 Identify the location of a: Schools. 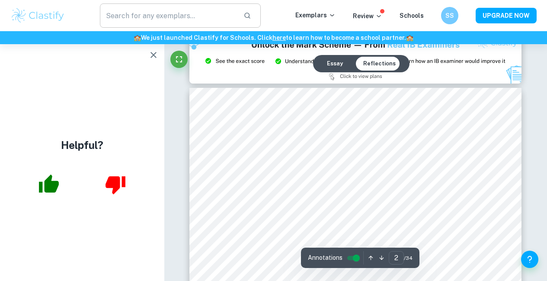
(412, 16).